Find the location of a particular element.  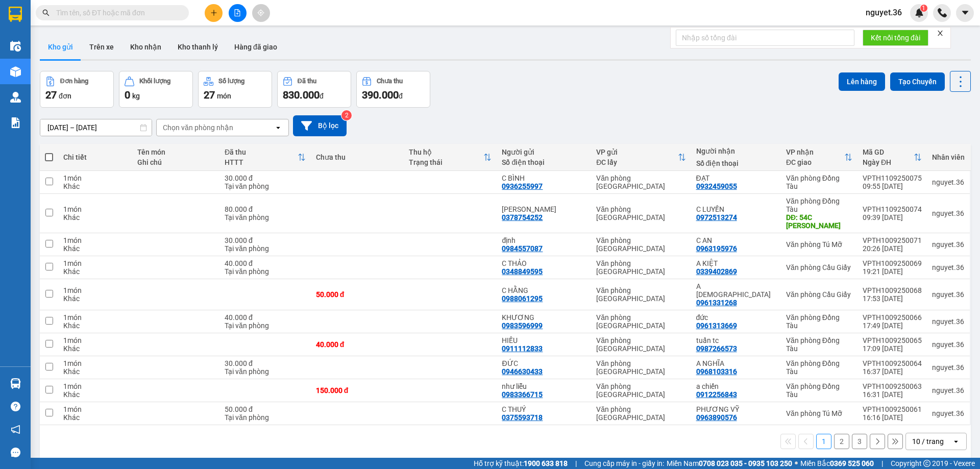

div: VP nhận is located at coordinates (815, 152).